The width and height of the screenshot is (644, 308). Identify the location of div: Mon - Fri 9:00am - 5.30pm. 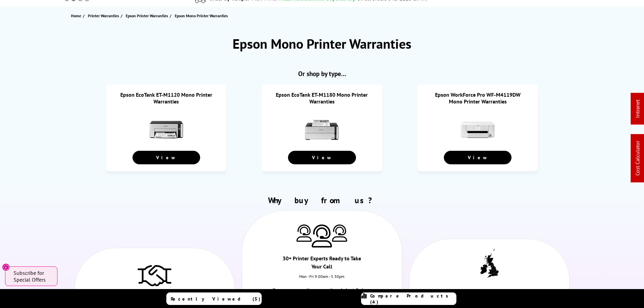
(322, 279).